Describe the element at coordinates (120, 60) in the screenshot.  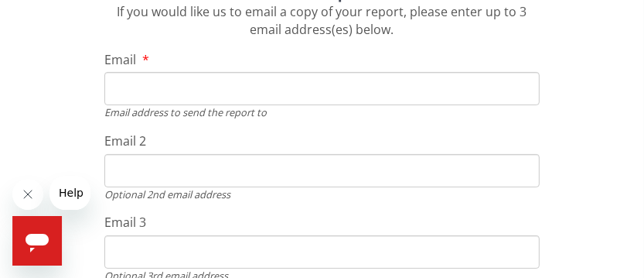
I see `span: Email` at that location.